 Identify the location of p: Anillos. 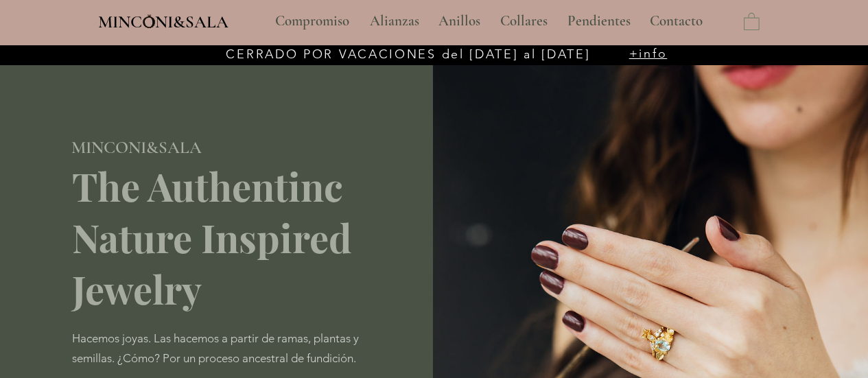
(459, 21).